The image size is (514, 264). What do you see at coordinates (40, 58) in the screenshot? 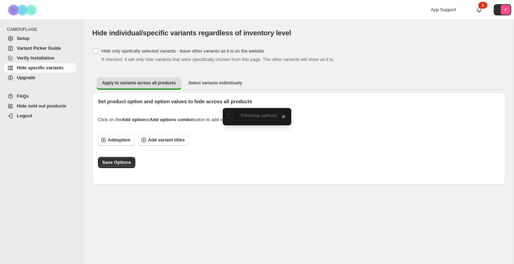
I see `a: Verify Installation` at bounding box center [40, 58].